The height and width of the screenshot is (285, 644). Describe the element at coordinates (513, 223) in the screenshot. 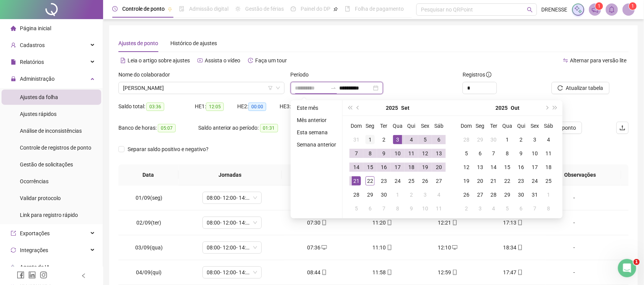

I see `div: 17:13` at that location.